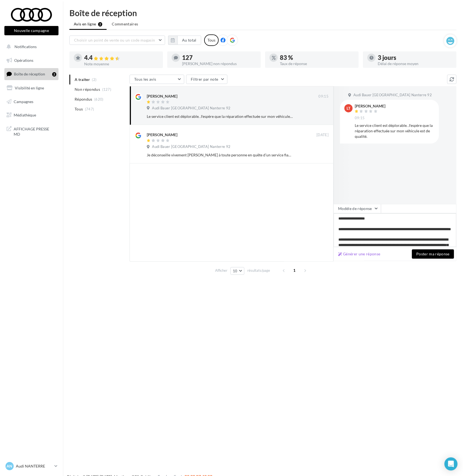 This screenshot has height=476, width=463. I want to click on a: Médiathèque, so click(31, 115).